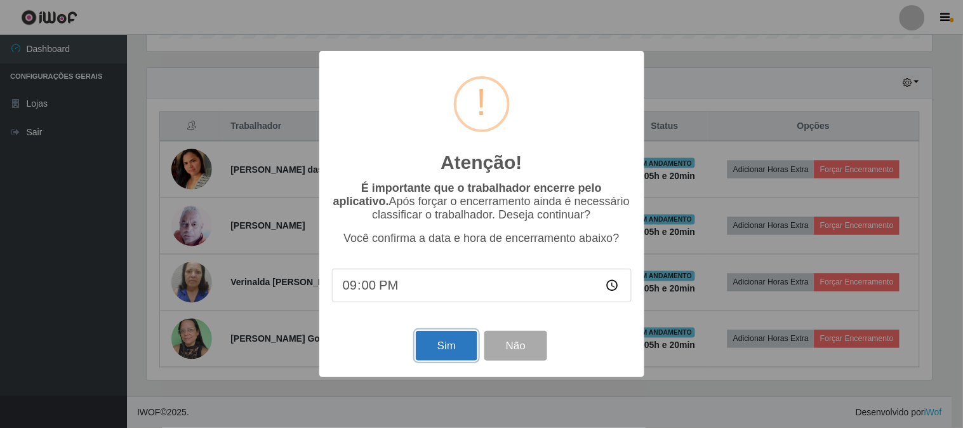 Image resolution: width=963 pixels, height=428 pixels. I want to click on button: Não, so click(516, 345).